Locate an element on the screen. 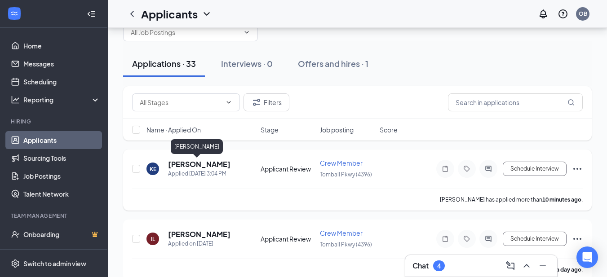 Image resolution: width=607 pixels, height=277 pixels. div: Team Management is located at coordinates (54, 216).